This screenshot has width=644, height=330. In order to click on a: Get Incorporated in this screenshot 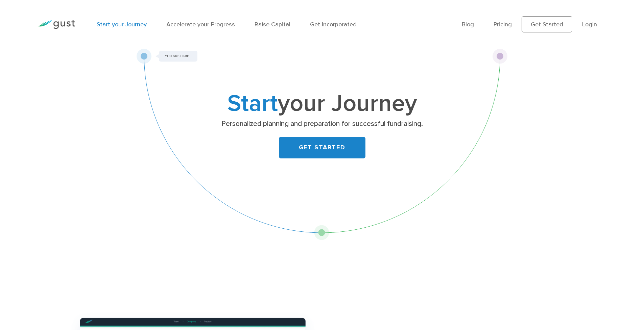, I will do `click(333, 24)`.